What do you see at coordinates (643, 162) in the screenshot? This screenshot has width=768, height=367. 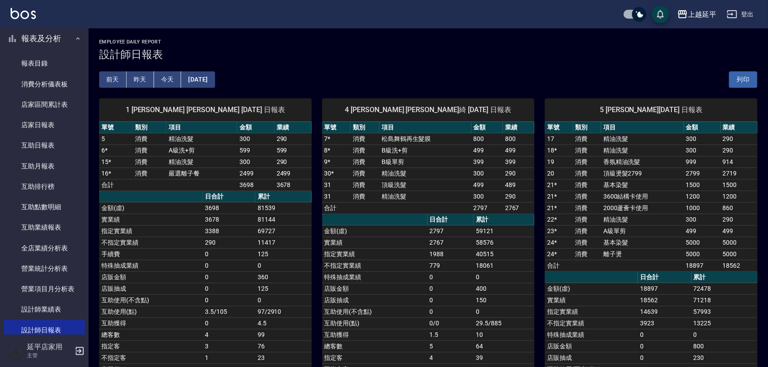 I see `td: 香氛精油洗髮` at bounding box center [643, 162].